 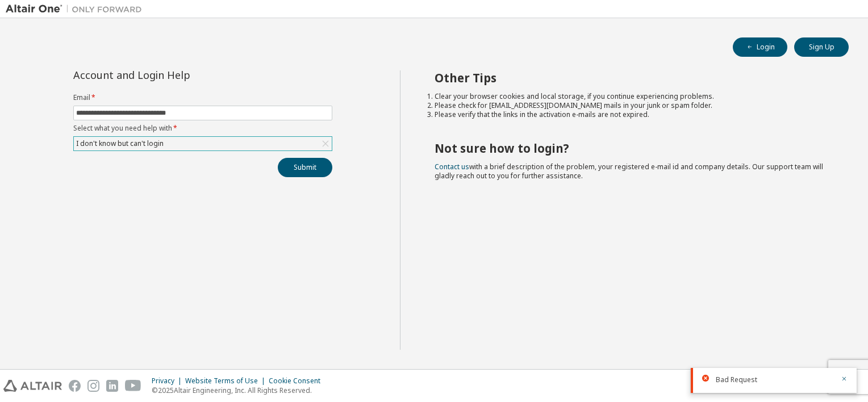 I want to click on label: Select what you need help with, so click(x=203, y=128).